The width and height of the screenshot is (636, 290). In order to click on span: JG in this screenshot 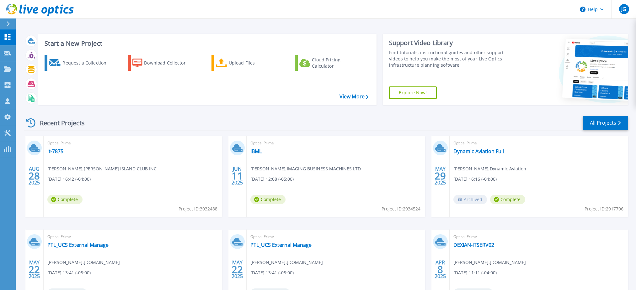, I will do `click(623, 9)`.